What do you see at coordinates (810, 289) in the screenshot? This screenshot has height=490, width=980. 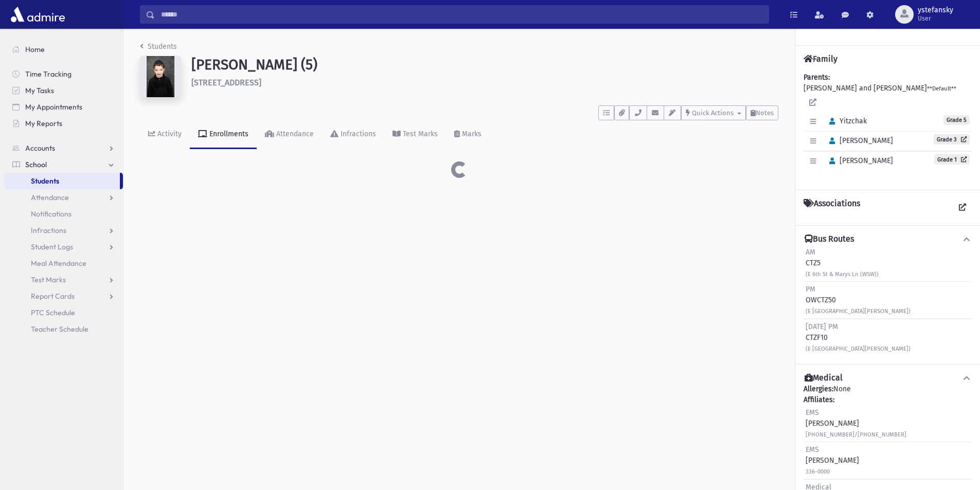 I see `span: PM` at bounding box center [810, 289].